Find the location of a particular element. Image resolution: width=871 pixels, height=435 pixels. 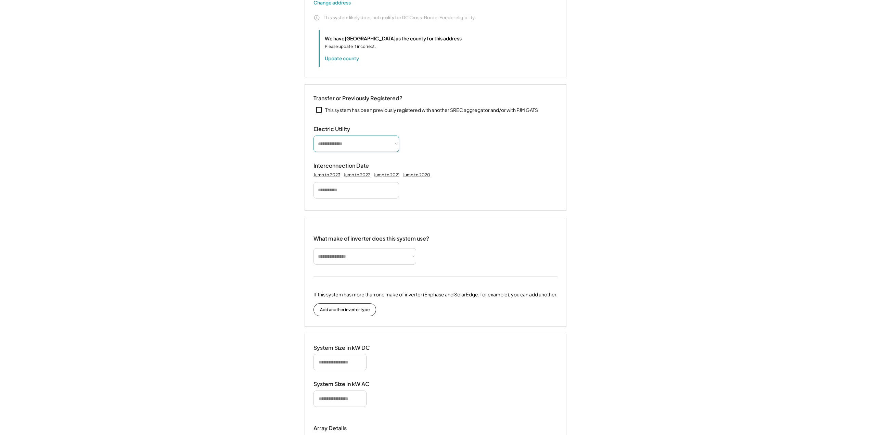

div: Jump to 2021 is located at coordinates (386, 175).